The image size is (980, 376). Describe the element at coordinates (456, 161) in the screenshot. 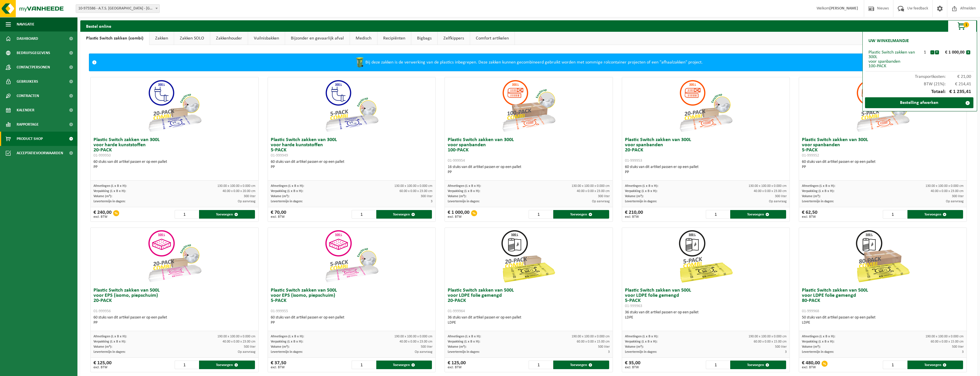

I see `span: 01-999954` at that location.